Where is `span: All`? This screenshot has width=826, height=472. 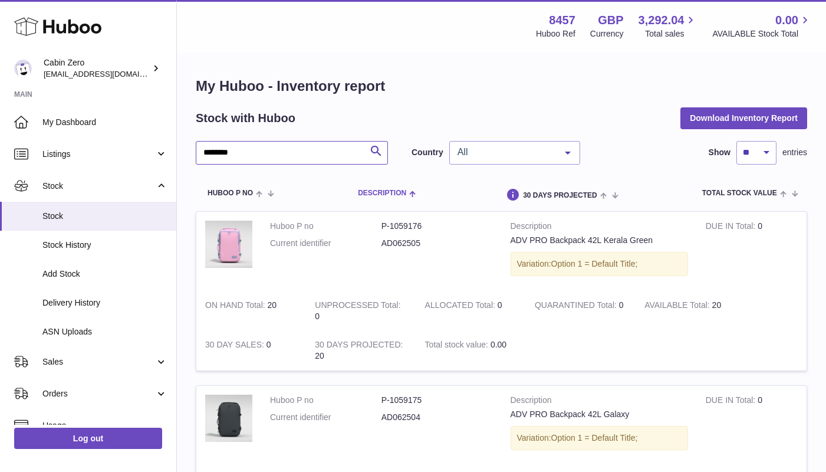
span: All is located at coordinates (505, 152).